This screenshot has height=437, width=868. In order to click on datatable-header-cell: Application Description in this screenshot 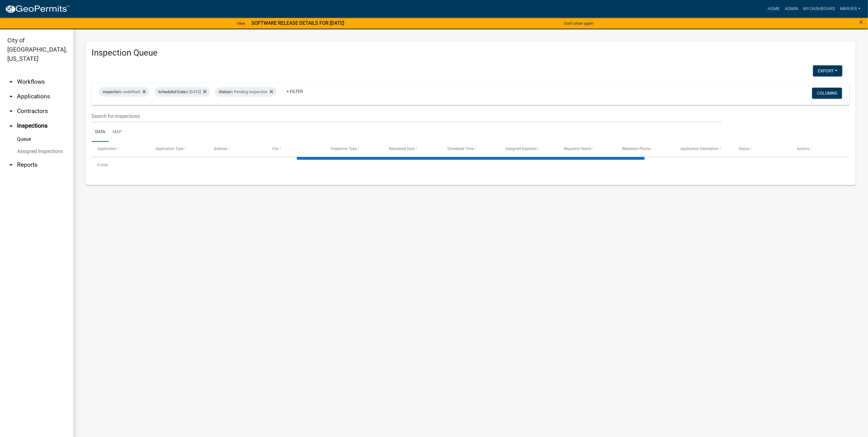, I will do `click(703, 149)`.